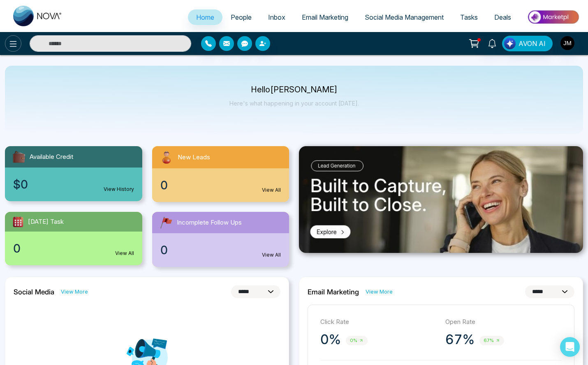 The width and height of the screenshot is (588, 365). What do you see at coordinates (277, 17) in the screenshot?
I see `span: Inbox` at bounding box center [277, 17].